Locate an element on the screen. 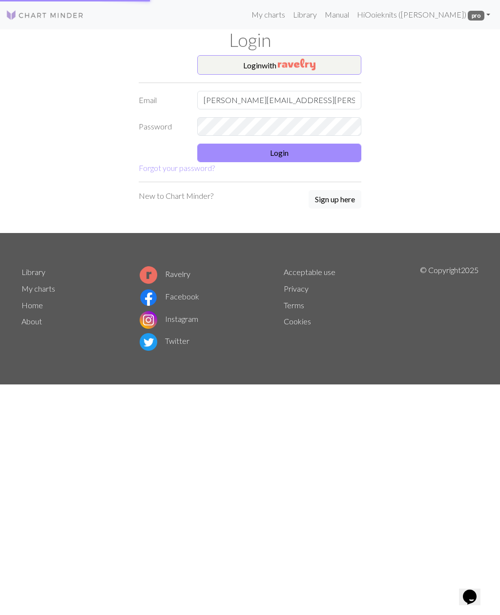 This screenshot has width=500, height=615. span: pro is located at coordinates (476, 16).